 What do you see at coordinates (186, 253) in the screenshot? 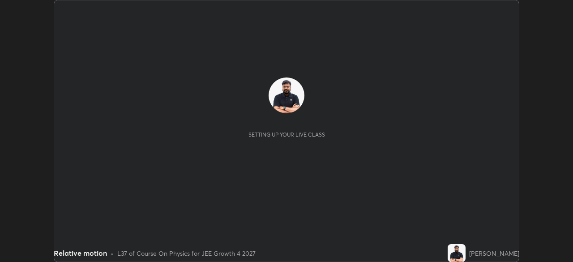
I see `div: L37 of Course On Physics for JEE Growth 4 2027` at bounding box center [186, 253].